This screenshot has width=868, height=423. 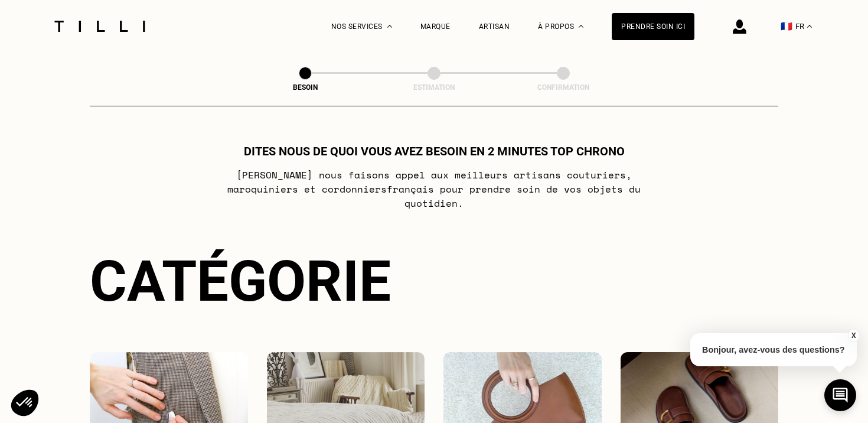 What do you see at coordinates (435, 27) in the screenshot?
I see `div: Marque` at bounding box center [435, 27].